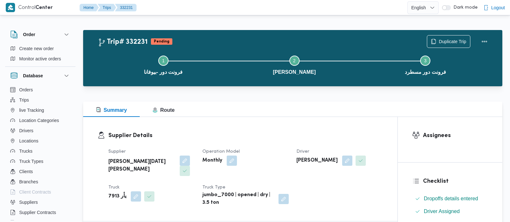  I want to click on span: Truck, so click(114, 187).